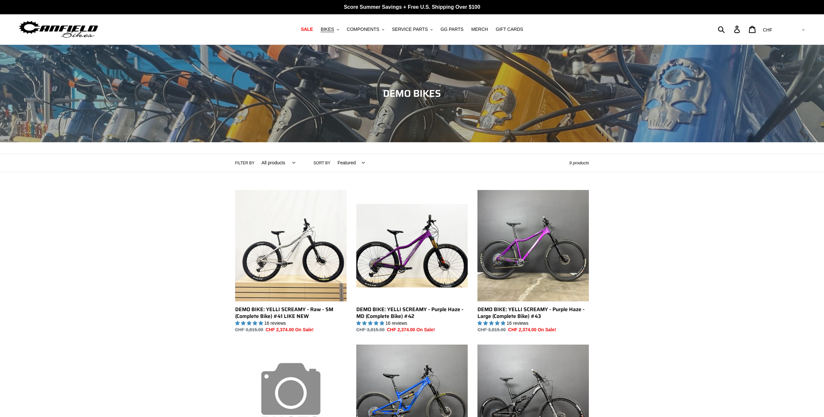 This screenshot has width=824, height=417. What do you see at coordinates (412, 29) in the screenshot?
I see `button: SERVICE PARTS` at bounding box center [412, 29].